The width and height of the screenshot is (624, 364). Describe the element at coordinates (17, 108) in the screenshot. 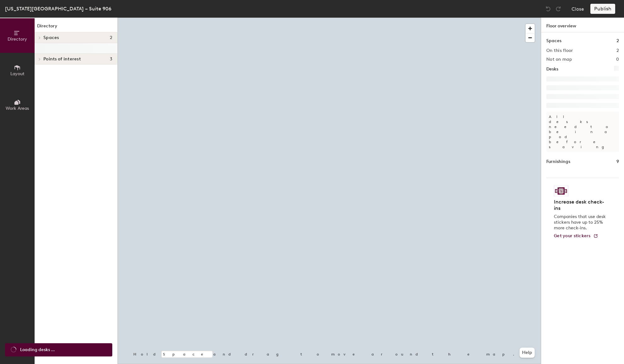

I see `span: Work Areas` at that location.